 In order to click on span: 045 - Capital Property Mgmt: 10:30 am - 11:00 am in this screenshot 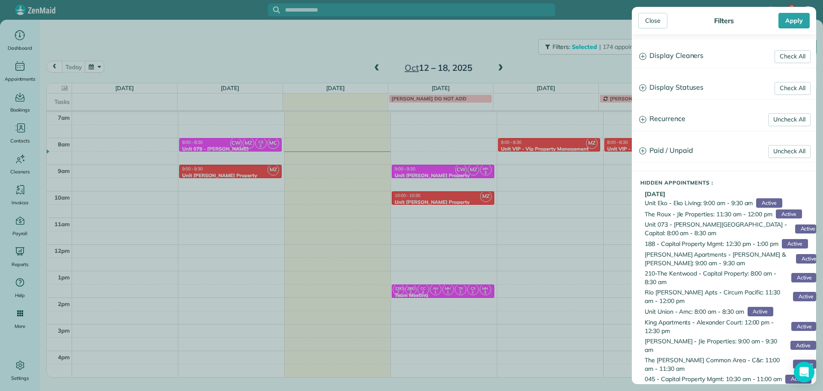, I will do `click(714, 379)`.